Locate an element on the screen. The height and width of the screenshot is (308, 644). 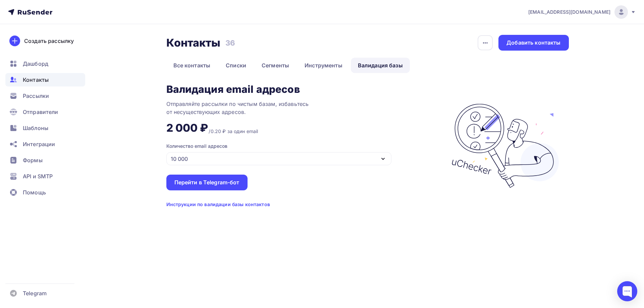
div: 2 000 ₽ is located at coordinates (187, 128).